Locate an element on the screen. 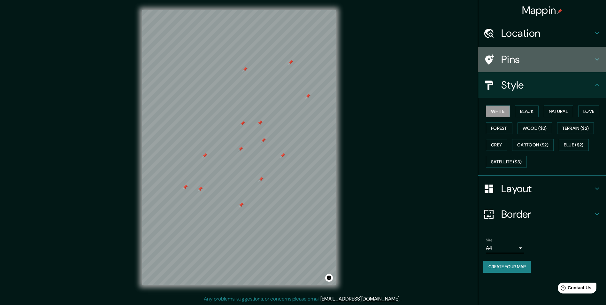 The width and height of the screenshot is (606, 305). div: Layout is located at coordinates (542, 188).